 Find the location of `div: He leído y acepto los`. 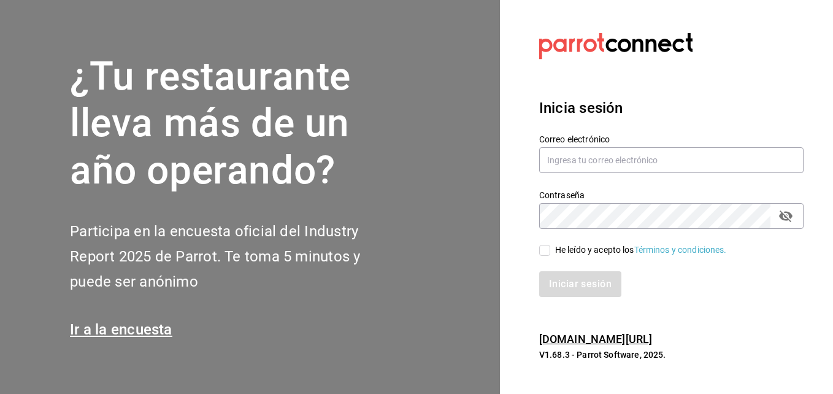

div: He leído y acepto los is located at coordinates (641, 250).